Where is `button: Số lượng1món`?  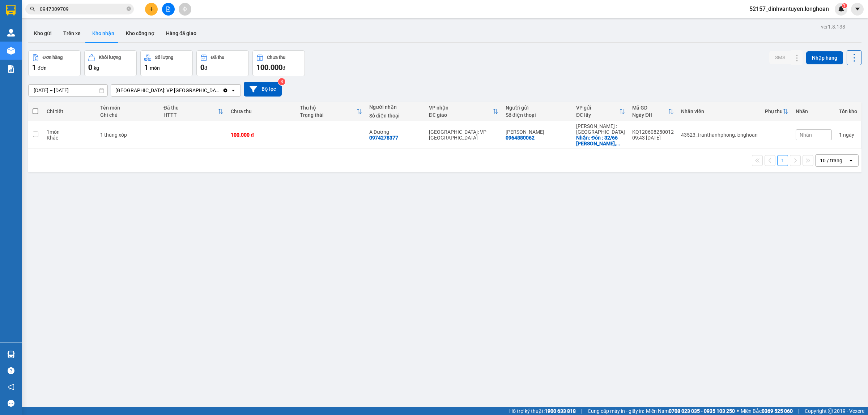 button: Số lượng1món is located at coordinates (166, 63).